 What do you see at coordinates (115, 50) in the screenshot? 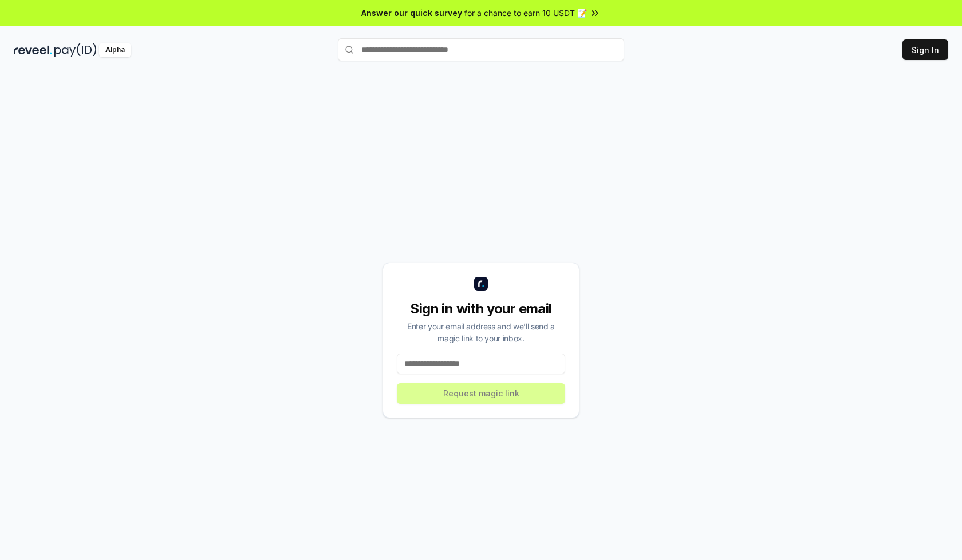
I see `div: Alpha` at bounding box center [115, 50].